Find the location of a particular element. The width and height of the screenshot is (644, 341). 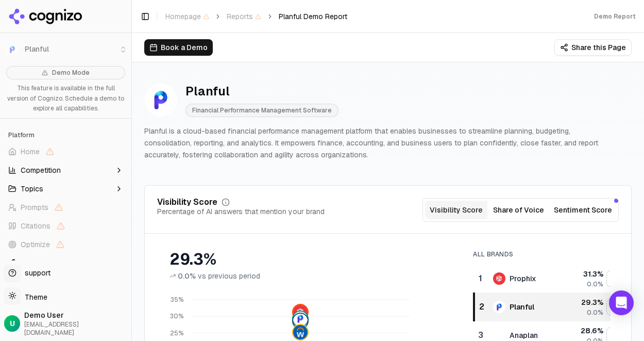

span: Prompts is located at coordinates (35, 207).